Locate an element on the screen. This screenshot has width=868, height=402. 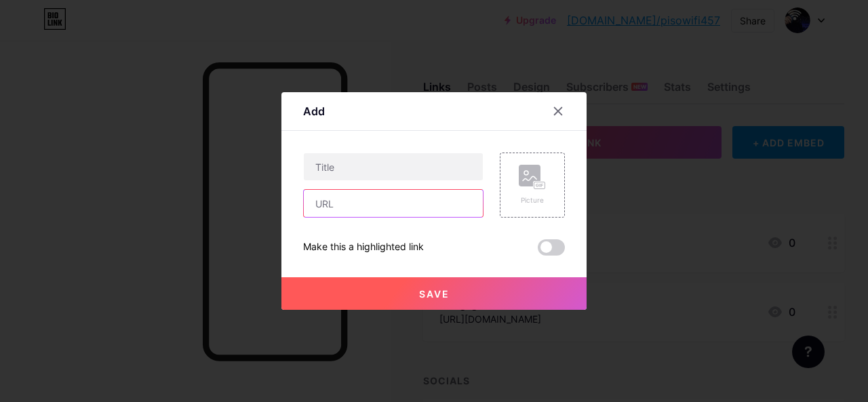
input: URL is located at coordinates (393, 203).